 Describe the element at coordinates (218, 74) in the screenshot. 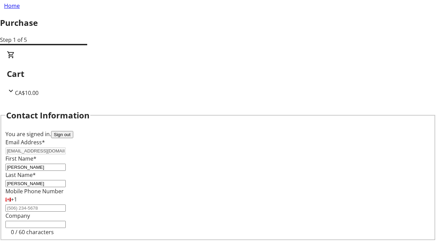

I see `h2: Cart` at that location.